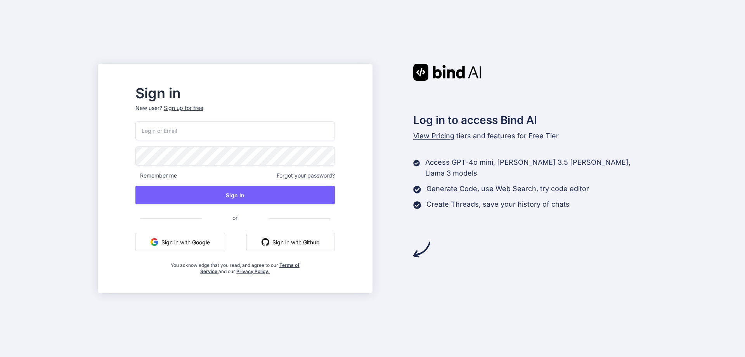  Describe the element at coordinates (507, 189) in the screenshot. I see `p: Generate Code, use Web Search, try code editor` at that location.